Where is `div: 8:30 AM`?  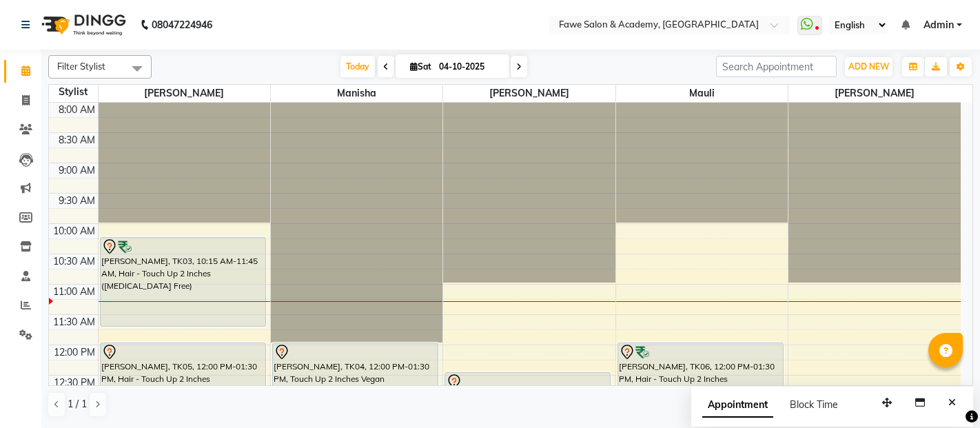 div: 8:30 AM is located at coordinates (76, 140).